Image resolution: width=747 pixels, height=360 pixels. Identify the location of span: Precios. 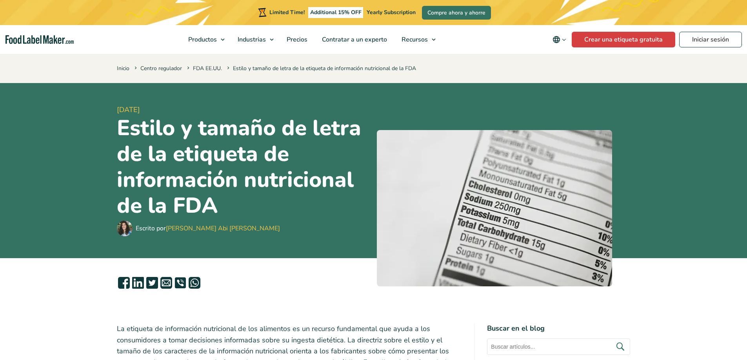
(296, 40).